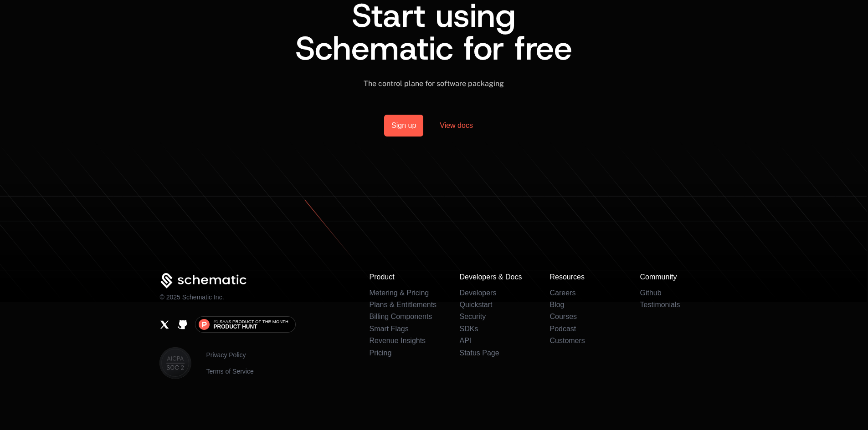 This screenshot has height=430, width=868. Describe the element at coordinates (399, 293) in the screenshot. I see `a: Metering & Pricing` at that location.